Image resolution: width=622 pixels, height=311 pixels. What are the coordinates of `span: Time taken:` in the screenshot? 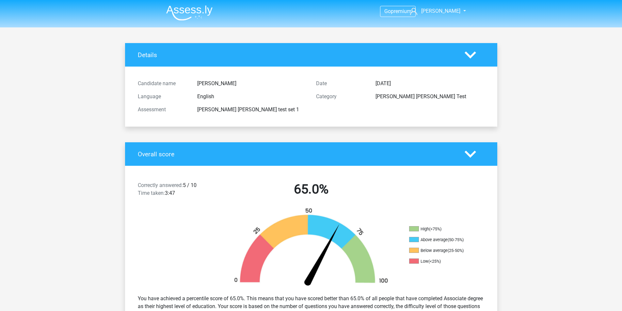 It's located at (151, 193).